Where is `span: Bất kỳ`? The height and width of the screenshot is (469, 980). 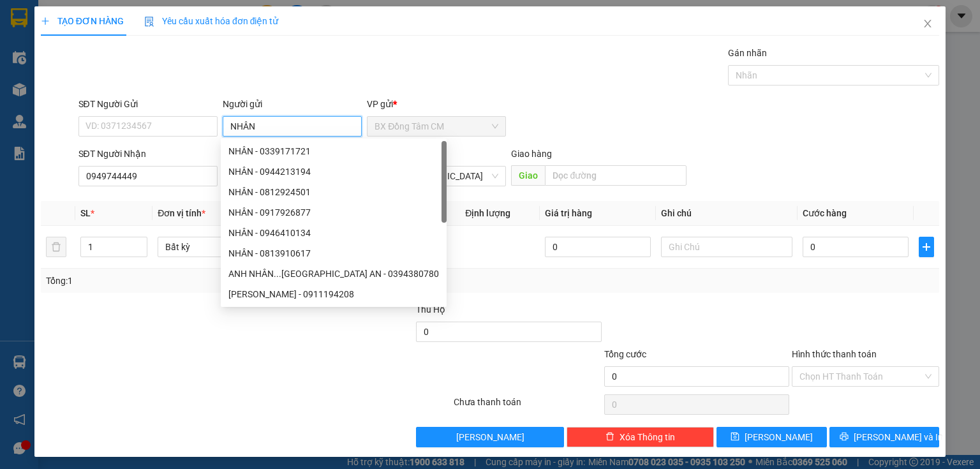
span: Bất kỳ is located at coordinates (223, 247).